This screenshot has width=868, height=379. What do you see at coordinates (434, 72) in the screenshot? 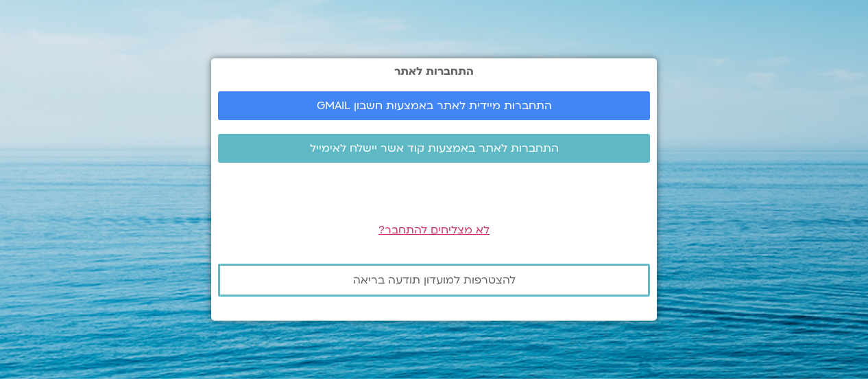
I see `h2: התחברות לאתר` at bounding box center [434, 72].